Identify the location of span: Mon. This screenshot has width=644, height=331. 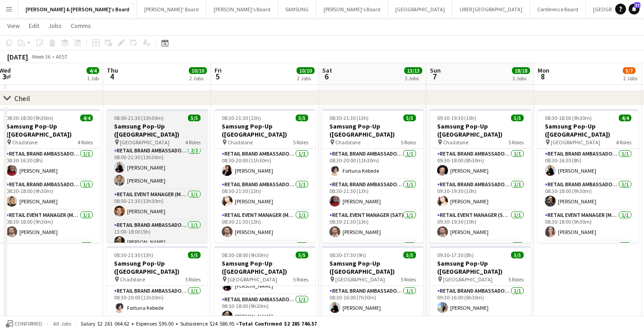
(543, 70).